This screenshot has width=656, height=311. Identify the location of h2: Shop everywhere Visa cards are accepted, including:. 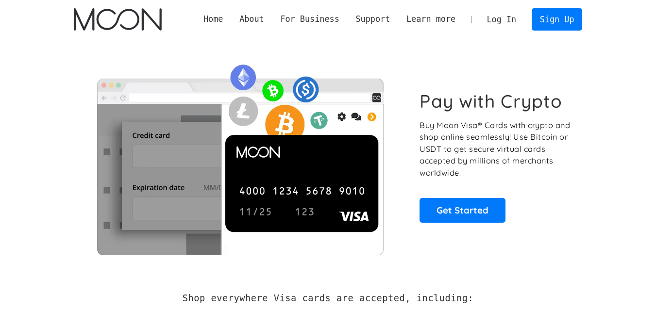
(328, 299).